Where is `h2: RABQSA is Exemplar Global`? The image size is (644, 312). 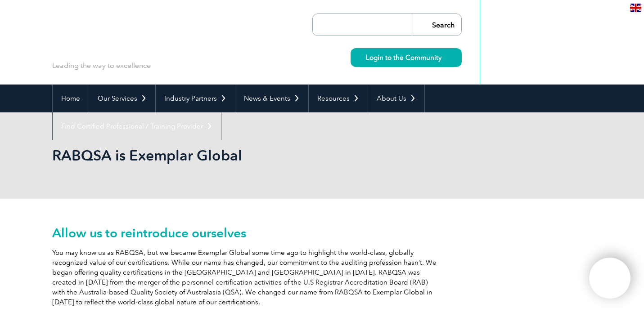 h2: RABQSA is Exemplar Global is located at coordinates (241, 156).